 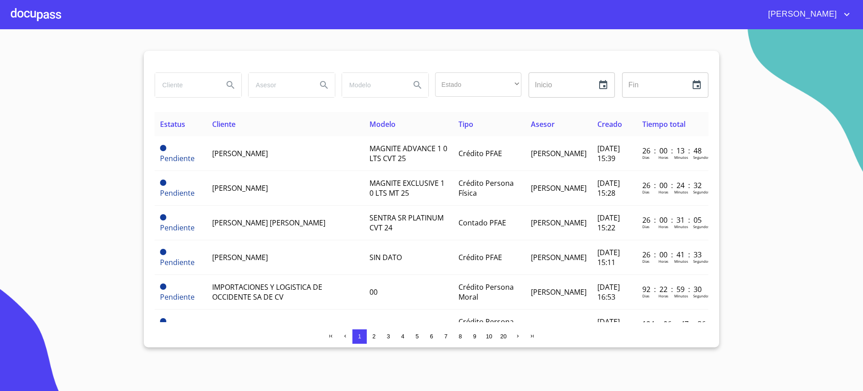 I want to click on p: 124 : 06 : 47 : 36, so click(x=673, y=324).